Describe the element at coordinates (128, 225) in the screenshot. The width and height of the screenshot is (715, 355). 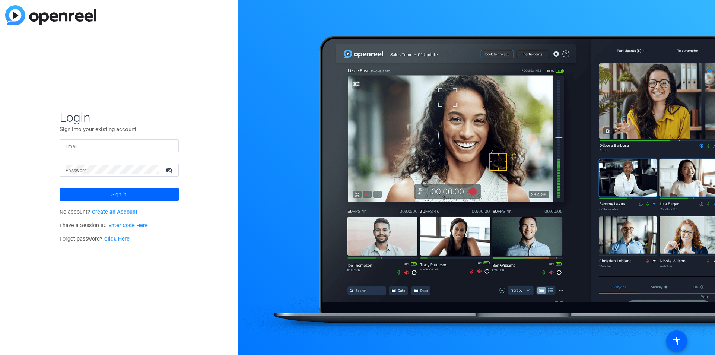
I see `a: Enter Code Here` at that location.